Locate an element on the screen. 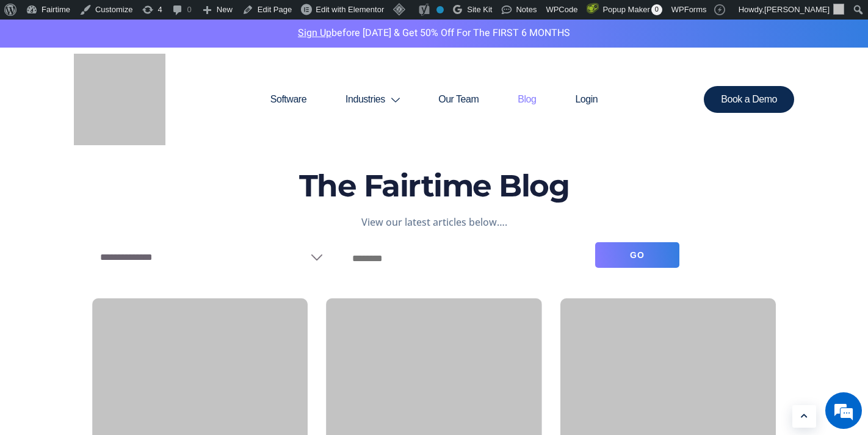 This screenshot has height=435, width=868. span: Book a Demo is located at coordinates (749, 99).